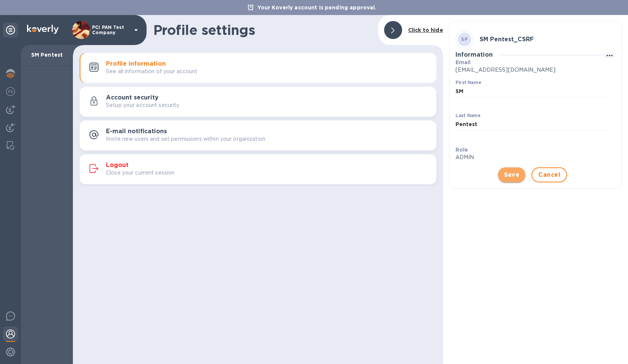  I want to click on b: Click to hide, so click(425, 30).